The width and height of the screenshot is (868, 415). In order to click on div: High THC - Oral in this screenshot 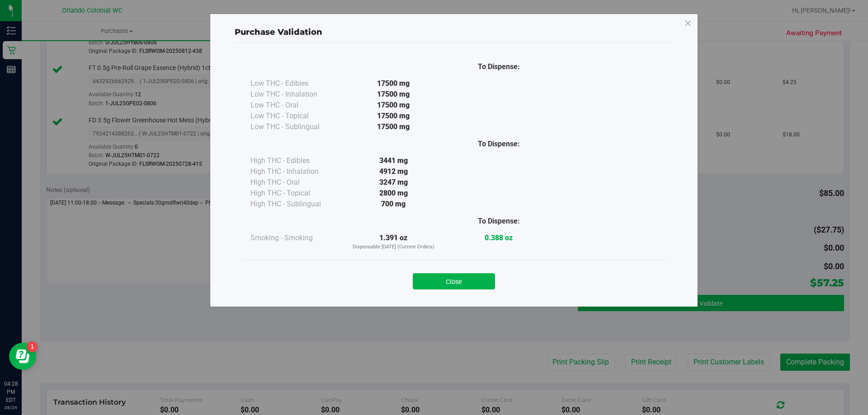, I will do `click(296, 182)`.